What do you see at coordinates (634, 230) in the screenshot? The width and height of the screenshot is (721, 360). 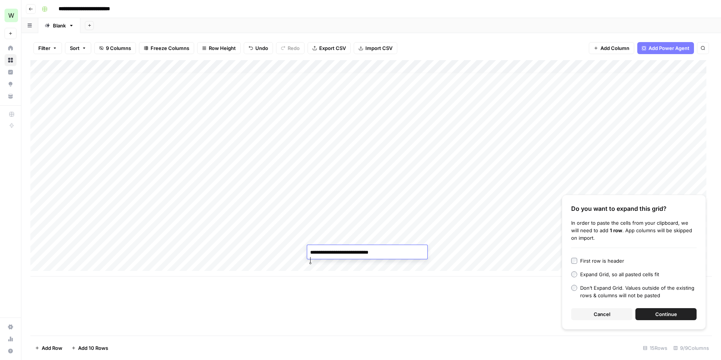 I see `div: In order to paste the cells from your clipboard, we will need to add . App columns will be skippe...` at bounding box center [634, 230].